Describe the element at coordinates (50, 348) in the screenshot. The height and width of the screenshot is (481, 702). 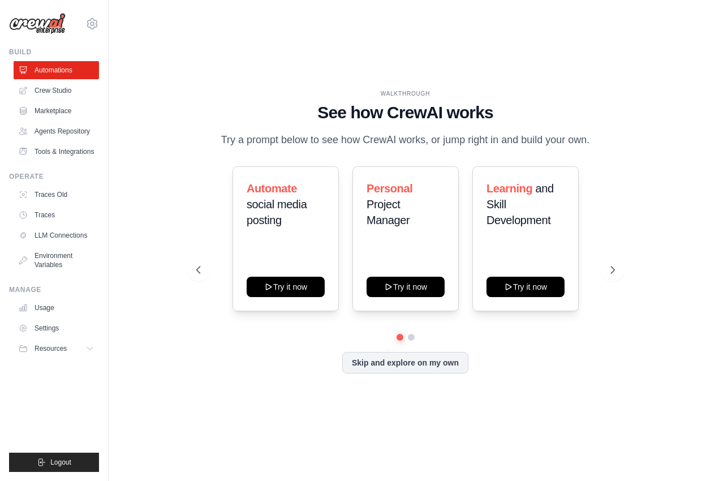
I see `span: Resources` at that location.